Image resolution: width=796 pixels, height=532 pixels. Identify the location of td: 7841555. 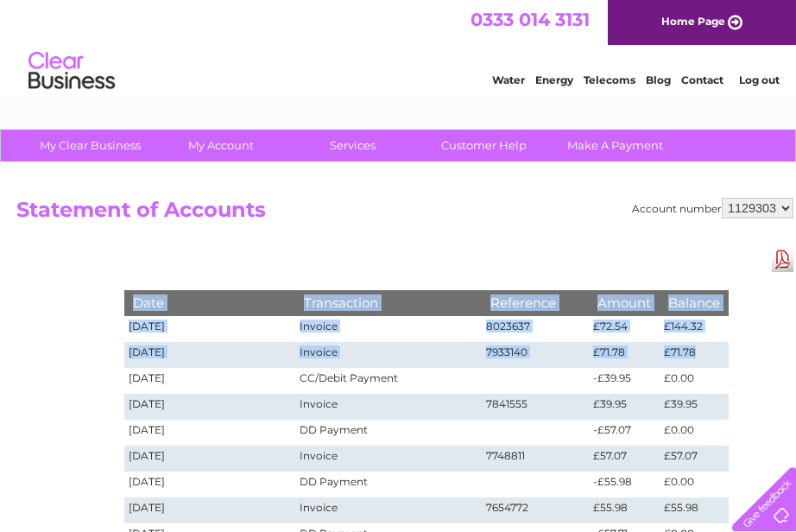
(535, 407).